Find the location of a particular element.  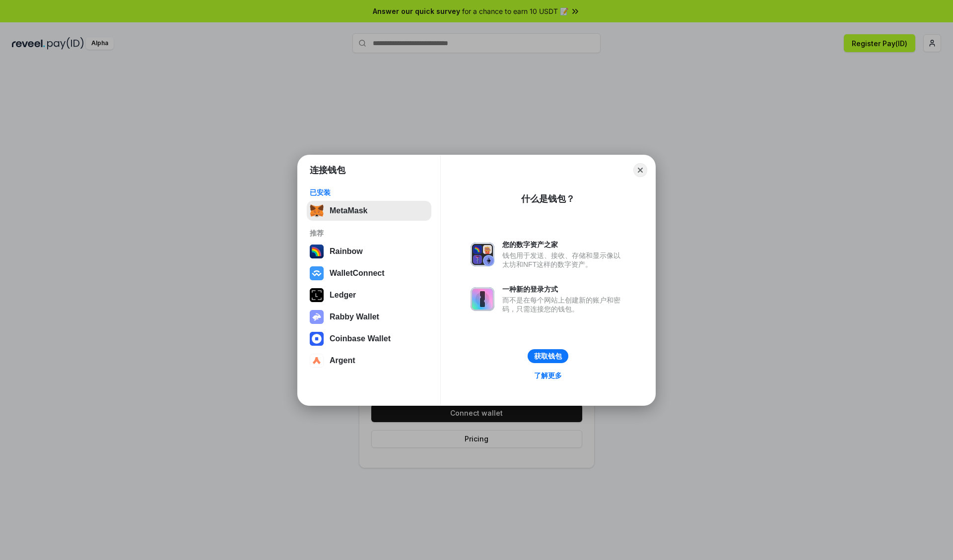

div: Rabby Wallet is located at coordinates (355, 317).